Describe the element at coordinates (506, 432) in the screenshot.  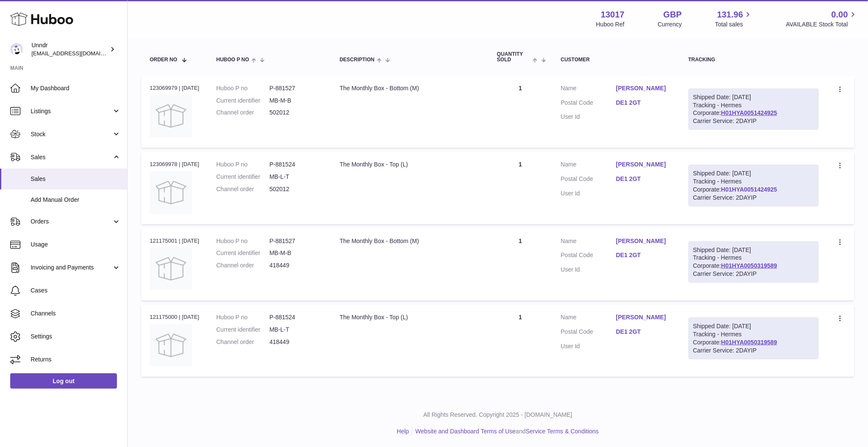
I see `li: and` at that location.